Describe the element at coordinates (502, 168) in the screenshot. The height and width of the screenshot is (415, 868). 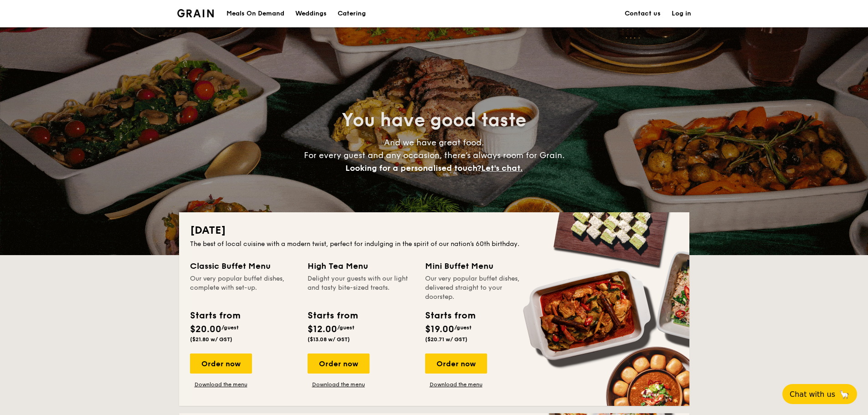
I see `span: Let's chat.` at that location.